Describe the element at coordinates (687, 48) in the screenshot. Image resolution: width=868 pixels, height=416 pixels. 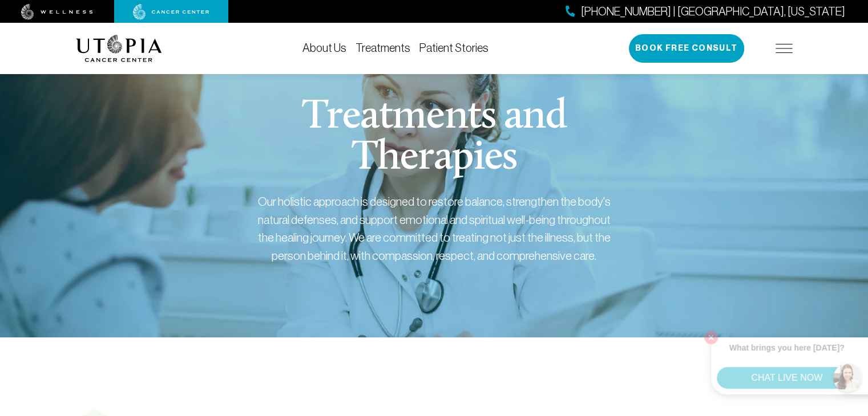
I see `button: Book Free Consult` at that location.